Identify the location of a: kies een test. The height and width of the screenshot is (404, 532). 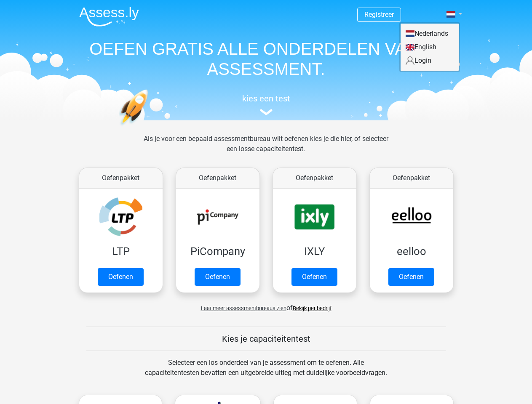
(266, 104).